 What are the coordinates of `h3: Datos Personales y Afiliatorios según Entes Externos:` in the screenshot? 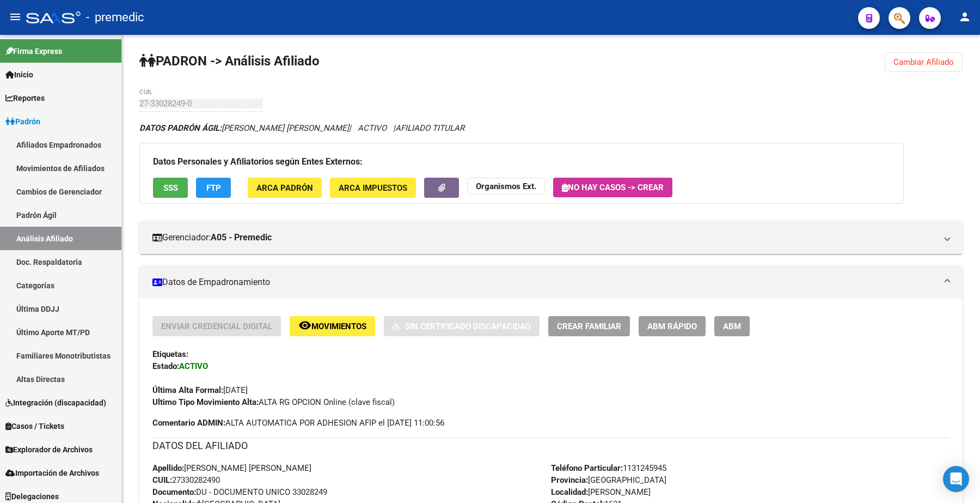 It's located at (522, 162).